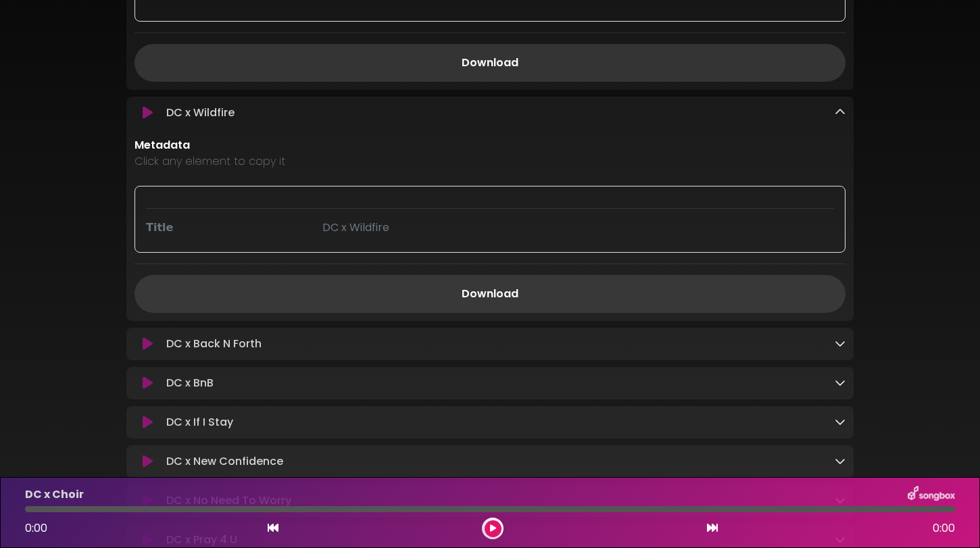 This screenshot has width=980, height=548. What do you see at coordinates (199, 422) in the screenshot?
I see `p: DC x If I Stay` at bounding box center [199, 422].